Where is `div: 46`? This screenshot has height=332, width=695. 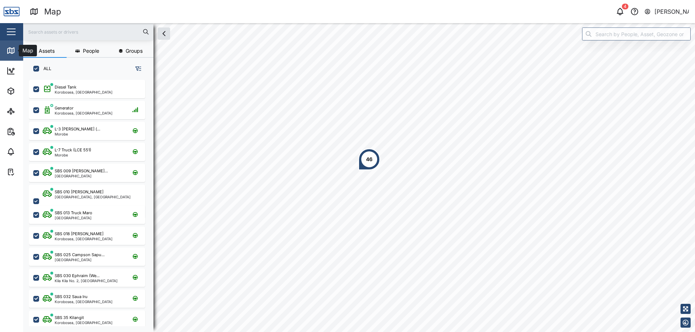 div: 46 is located at coordinates (369, 160).